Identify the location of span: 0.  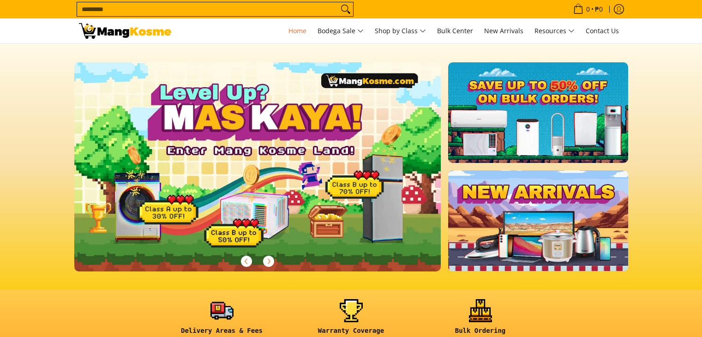
(588, 9).